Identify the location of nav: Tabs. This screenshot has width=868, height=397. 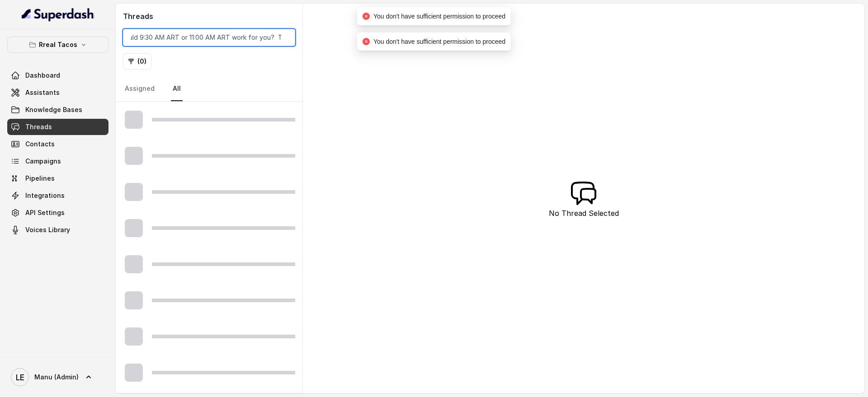
(209, 89).